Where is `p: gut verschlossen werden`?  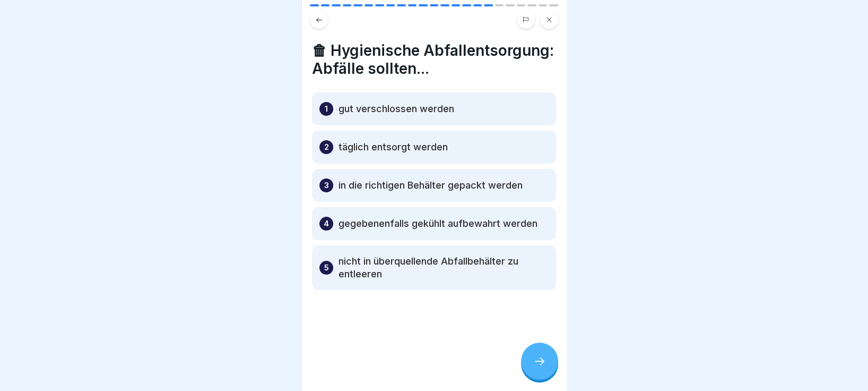 p: gut verschlossen werden is located at coordinates (396, 109).